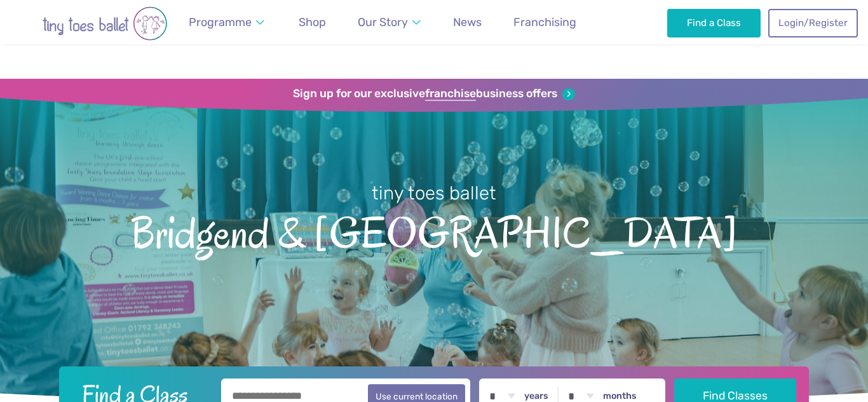 The image size is (868, 402). What do you see at coordinates (227, 22) in the screenshot?
I see `a: Programme` at bounding box center [227, 22].